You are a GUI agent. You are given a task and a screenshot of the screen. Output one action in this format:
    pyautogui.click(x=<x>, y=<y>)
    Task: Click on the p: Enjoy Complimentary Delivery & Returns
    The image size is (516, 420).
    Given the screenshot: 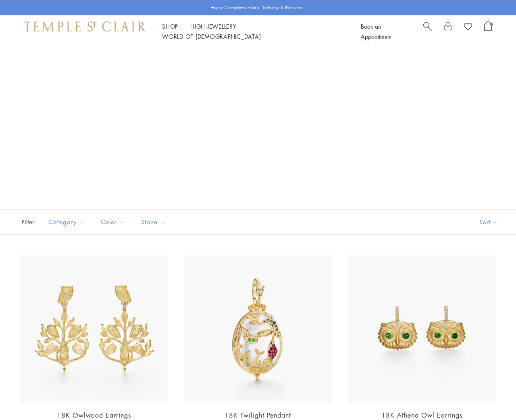 What is the action you would take?
    pyautogui.click(x=256, y=8)
    